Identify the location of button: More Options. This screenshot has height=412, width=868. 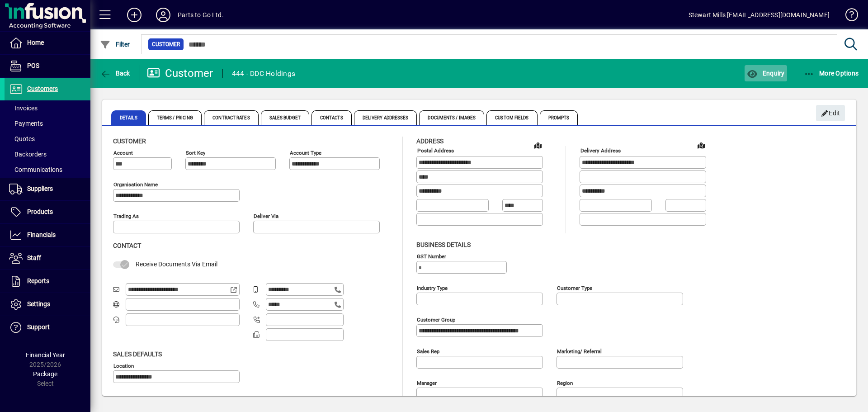
(831, 73).